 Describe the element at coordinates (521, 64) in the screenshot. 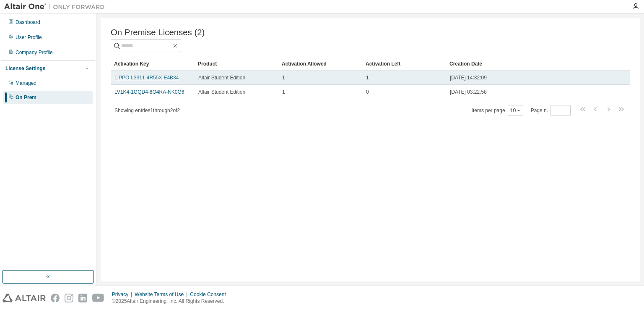

I see `div: Creation Date` at that location.